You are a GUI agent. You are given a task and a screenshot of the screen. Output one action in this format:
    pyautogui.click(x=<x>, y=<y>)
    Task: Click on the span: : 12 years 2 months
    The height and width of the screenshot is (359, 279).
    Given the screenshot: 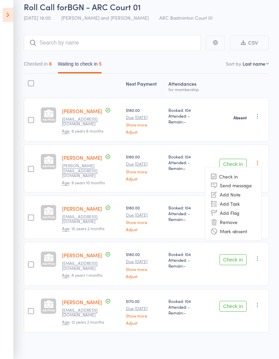 What is the action you would take?
    pyautogui.click(x=83, y=322)
    